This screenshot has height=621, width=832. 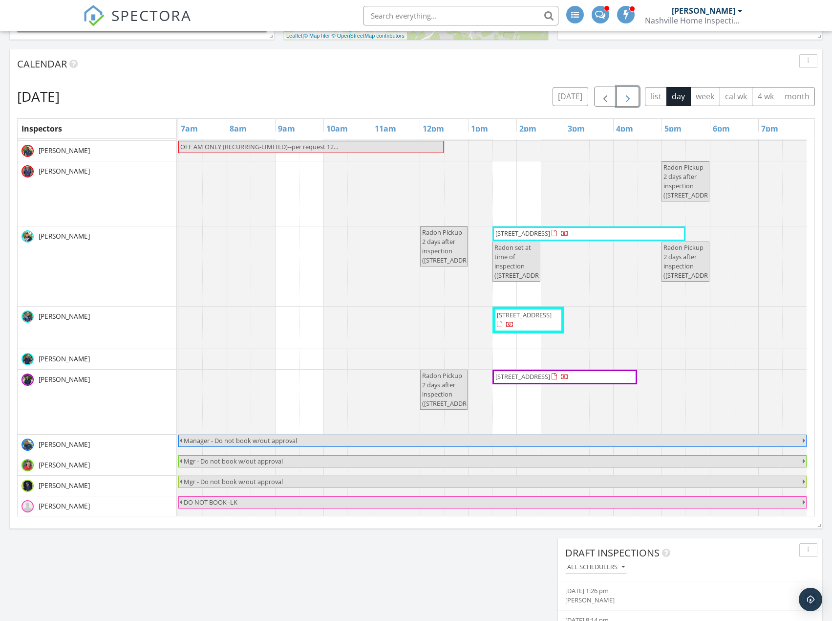 I want to click on a: 6pm, so click(x=722, y=129).